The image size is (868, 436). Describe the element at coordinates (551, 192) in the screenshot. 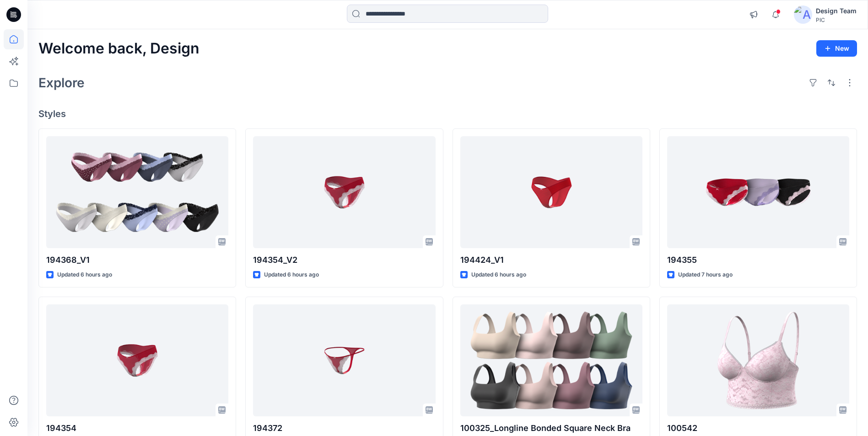

I see `a: 194424_V1` at that location.